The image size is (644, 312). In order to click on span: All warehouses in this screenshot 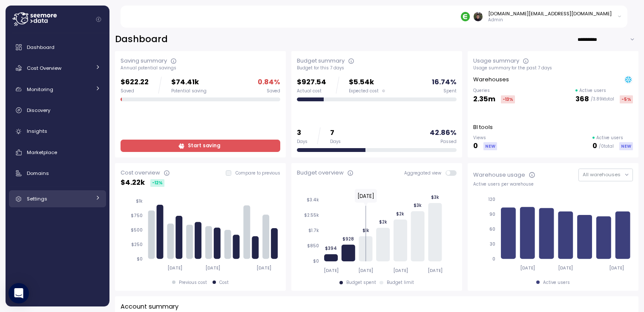, I will do `click(601, 175)`.